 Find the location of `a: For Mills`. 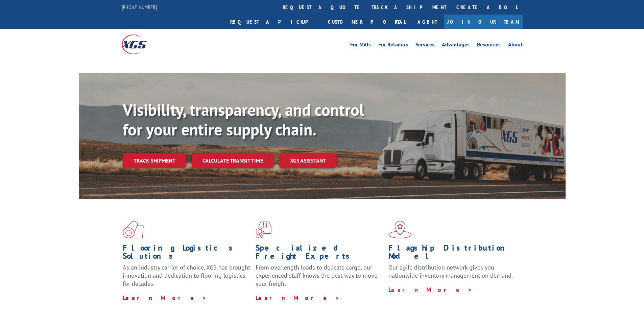

a: For Mills is located at coordinates (361, 46).